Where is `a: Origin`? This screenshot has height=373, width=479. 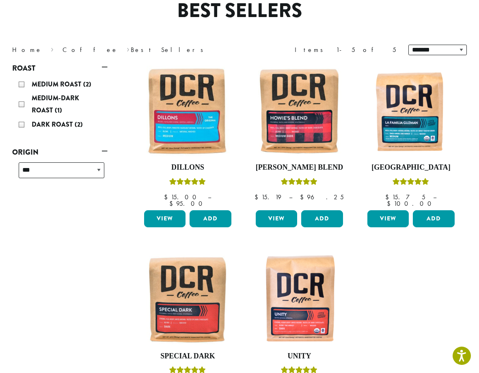
a: Origin is located at coordinates (60, 152).